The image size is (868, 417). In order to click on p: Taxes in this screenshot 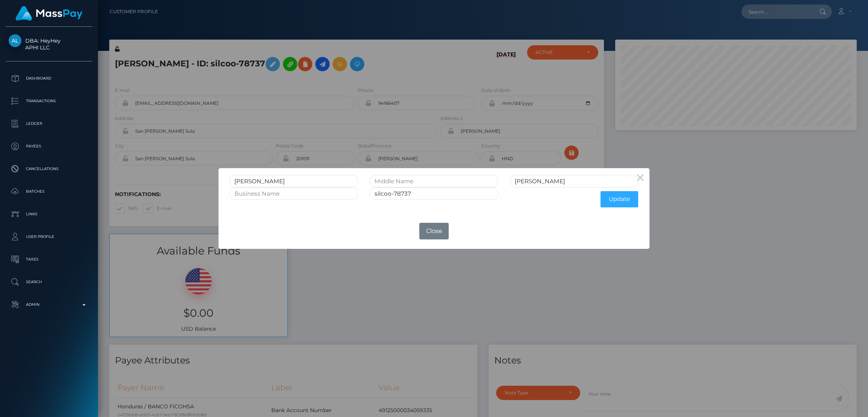, I will do `click(49, 259)`.